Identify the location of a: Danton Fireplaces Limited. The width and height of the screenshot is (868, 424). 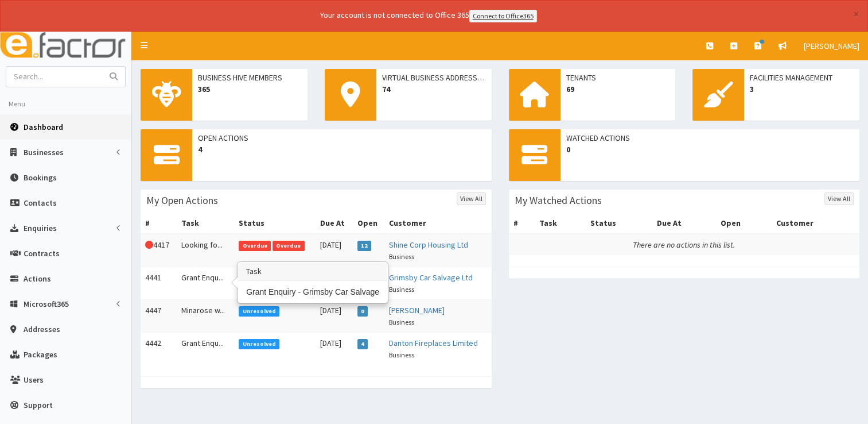
(433, 343).